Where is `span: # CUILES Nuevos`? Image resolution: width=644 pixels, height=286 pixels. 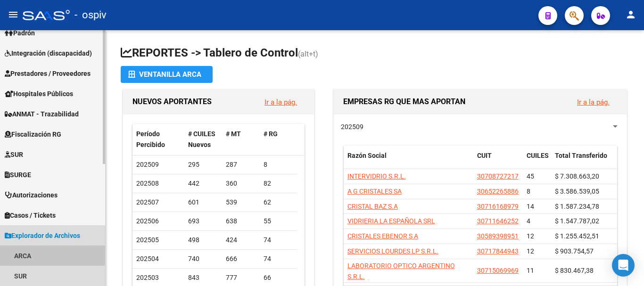
span: # CUILES Nuevos is located at coordinates (202, 139).